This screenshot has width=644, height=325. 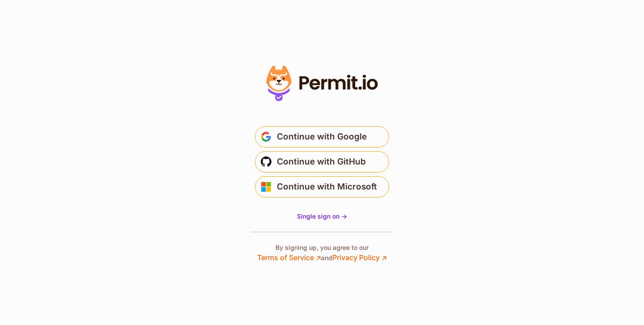 What do you see at coordinates (321, 137) in the screenshot?
I see `span: Continue with Google` at bounding box center [321, 137].